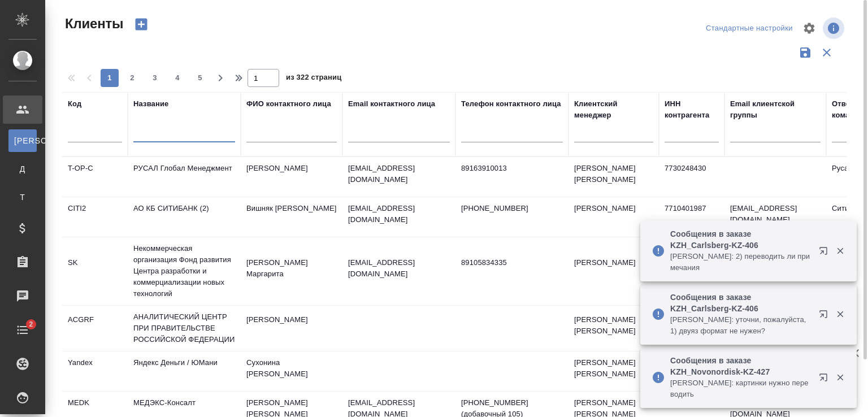 The image size is (868, 417). Describe the element at coordinates (95, 217) in the screenshot. I see `td: CITI2` at that location.